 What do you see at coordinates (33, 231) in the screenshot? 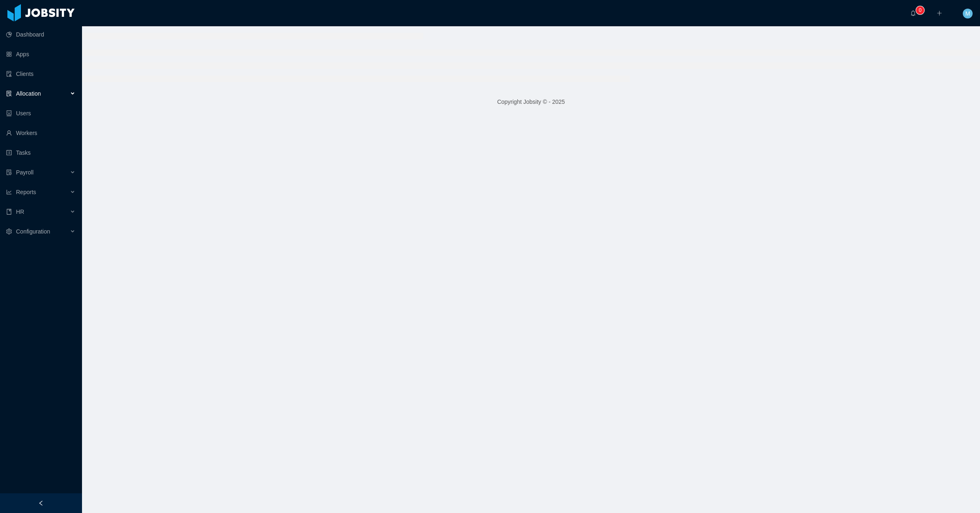
I see `span: Configuration` at bounding box center [33, 231].